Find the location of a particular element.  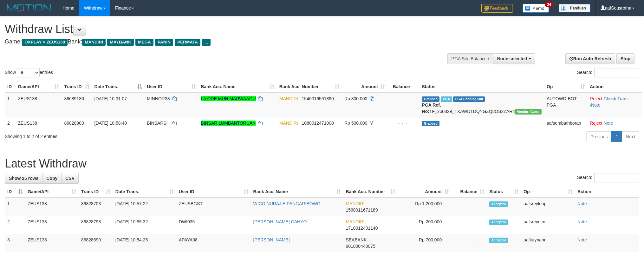

td: Rp 1,200,000 is located at coordinates (424, 207).